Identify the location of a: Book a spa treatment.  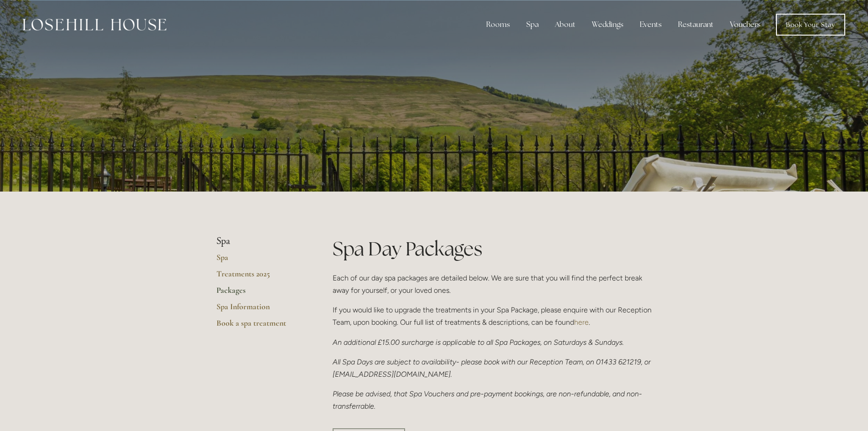
(260, 326).